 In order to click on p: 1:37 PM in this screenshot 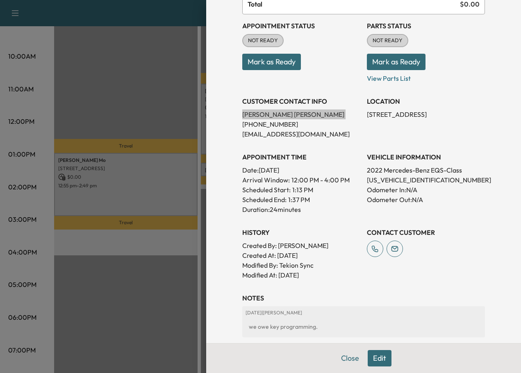, I will do `click(299, 200)`.